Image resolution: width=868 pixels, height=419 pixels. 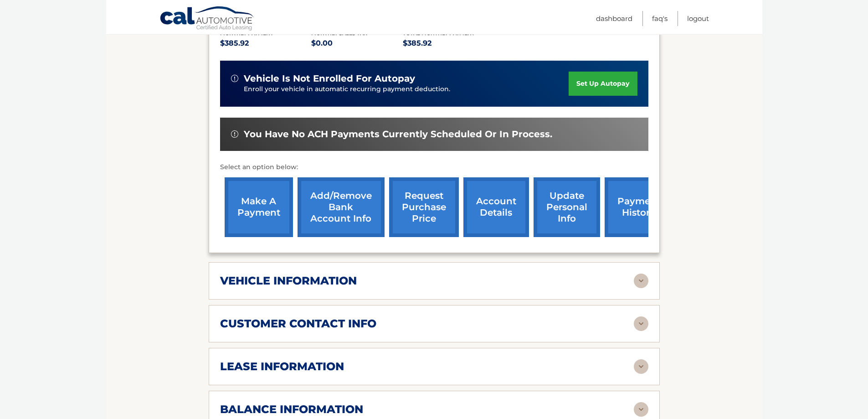 What do you see at coordinates (603, 83) in the screenshot?
I see `a: set up autopay` at bounding box center [603, 83].